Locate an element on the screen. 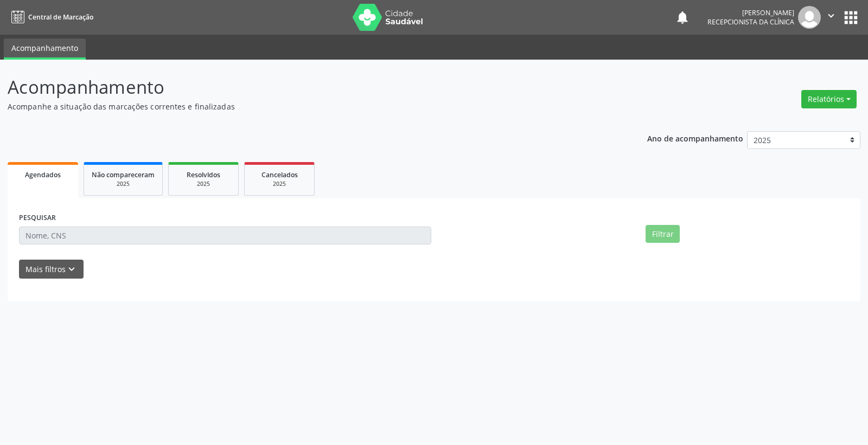 This screenshot has width=868, height=445. p: Acompanhe a situação das marcações correntes e finalizadas is located at coordinates (306, 106).